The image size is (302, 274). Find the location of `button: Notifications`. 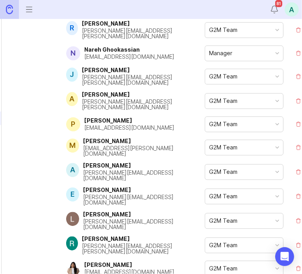

button: Notifications is located at coordinates (275, 9).